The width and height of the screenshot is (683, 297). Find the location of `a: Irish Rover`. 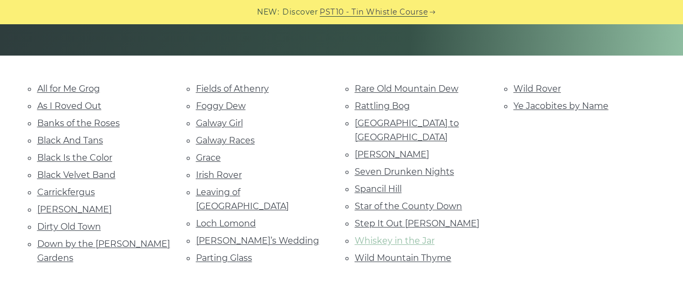

a: Irish Rover is located at coordinates (219, 175).